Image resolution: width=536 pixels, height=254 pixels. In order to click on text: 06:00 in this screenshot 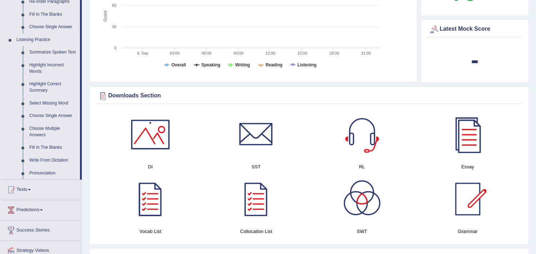, I will do `click(207, 53)`.